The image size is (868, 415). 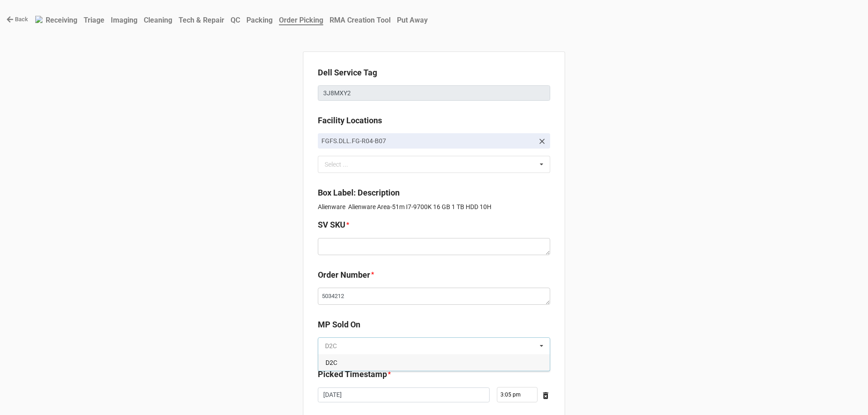 I want to click on input: Time, so click(x=517, y=395).